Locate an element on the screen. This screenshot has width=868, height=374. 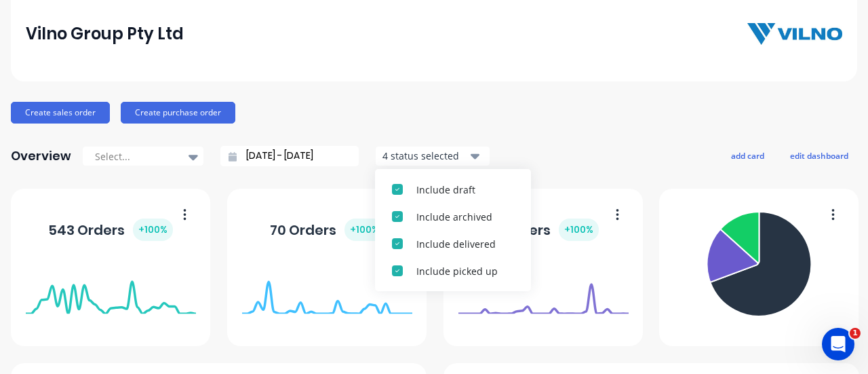
button: edit dashboard is located at coordinates (819, 156).